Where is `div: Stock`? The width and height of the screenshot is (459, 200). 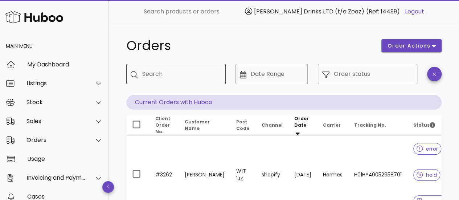
div: Stock is located at coordinates (56, 102).